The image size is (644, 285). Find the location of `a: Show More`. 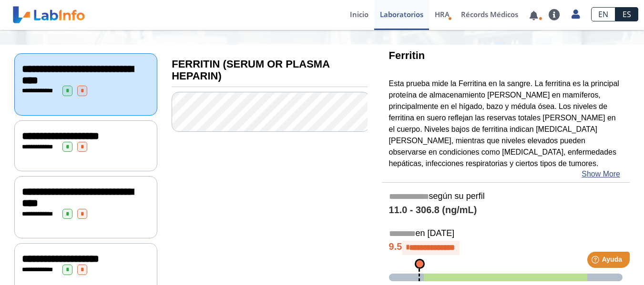

a: Show More is located at coordinates (600, 174).